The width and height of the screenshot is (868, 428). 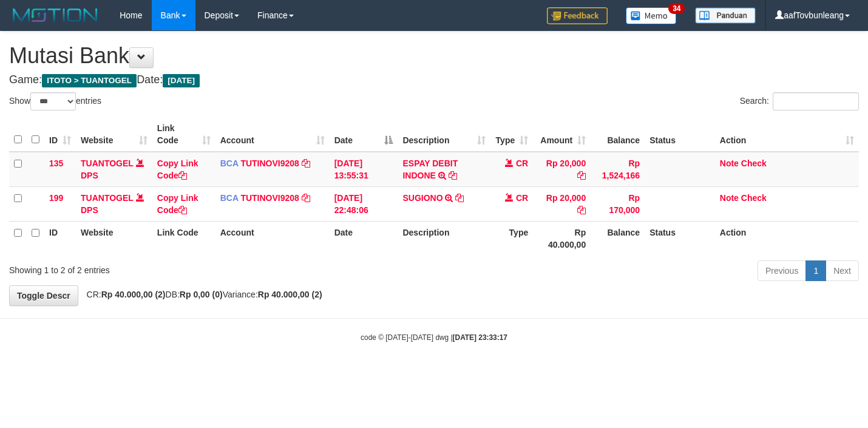 I want to click on img: MOTION_logo.png, so click(x=55, y=15).